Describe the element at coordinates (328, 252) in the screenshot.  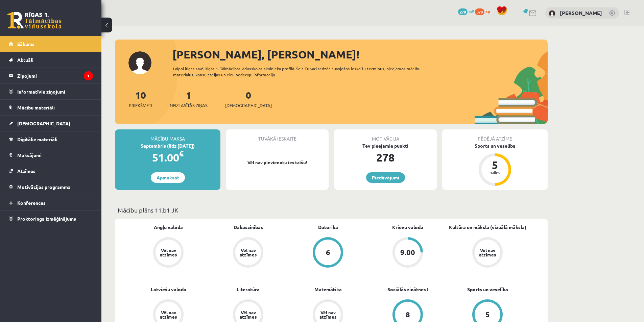
I see `div: 6` at that location.